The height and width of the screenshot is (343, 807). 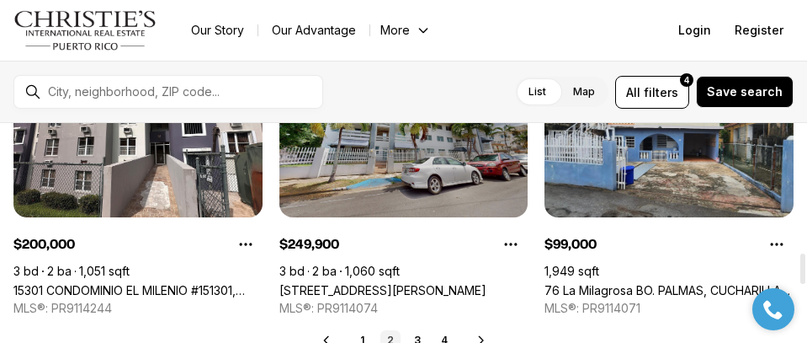 What do you see at coordinates (383, 290) in the screenshot?
I see `a: 120 BUCARE #106, SAN JUAN PR, 00913` at bounding box center [383, 290].